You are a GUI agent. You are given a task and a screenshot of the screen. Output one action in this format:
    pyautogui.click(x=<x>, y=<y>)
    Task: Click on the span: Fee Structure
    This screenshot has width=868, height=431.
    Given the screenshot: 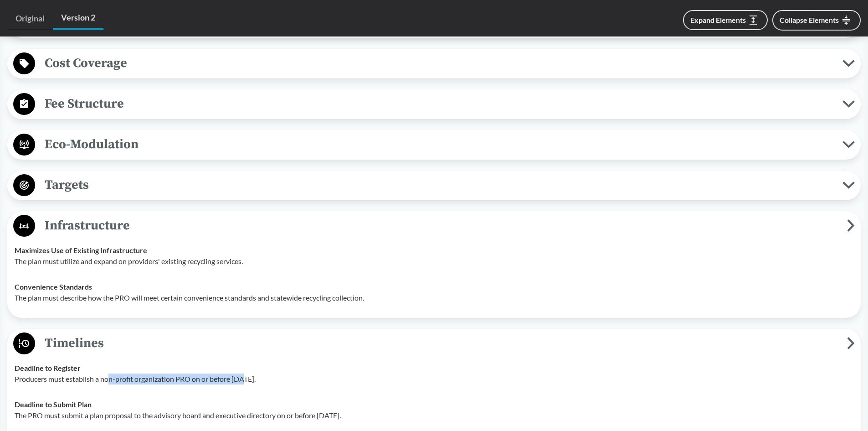 What is the action you would take?
    pyautogui.click(x=439, y=104)
    